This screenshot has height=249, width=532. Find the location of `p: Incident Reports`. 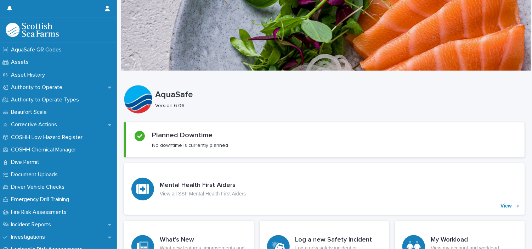

p: Incident Reports is located at coordinates (32, 224).